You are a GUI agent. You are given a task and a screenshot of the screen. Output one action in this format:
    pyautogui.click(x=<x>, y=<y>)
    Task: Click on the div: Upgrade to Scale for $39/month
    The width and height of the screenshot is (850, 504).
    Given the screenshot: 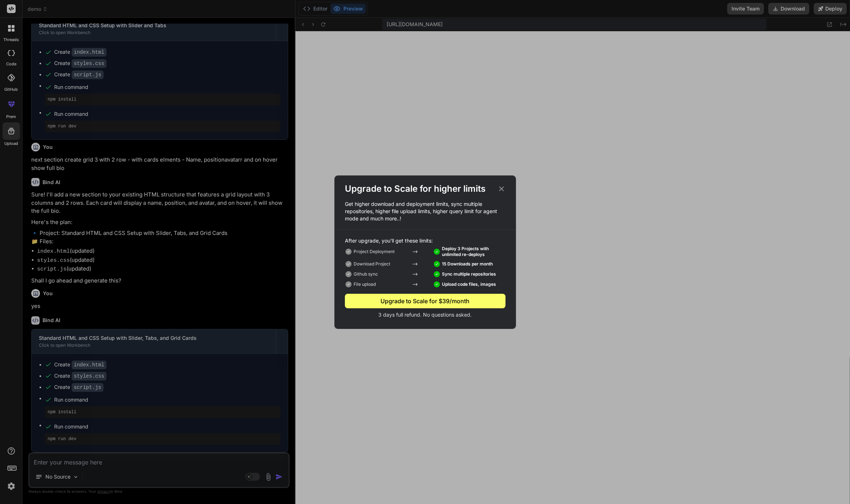 What is the action you would take?
    pyautogui.click(x=425, y=301)
    